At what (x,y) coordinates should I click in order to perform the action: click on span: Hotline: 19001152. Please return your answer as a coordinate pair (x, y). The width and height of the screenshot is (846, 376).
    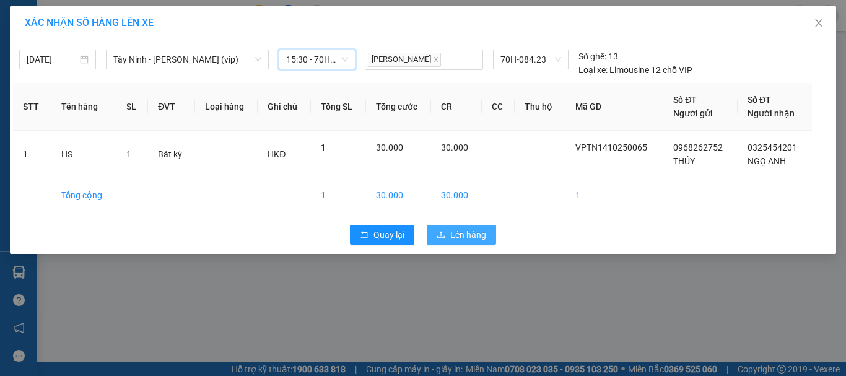
    Looking at the image, I should click on (124, 59).